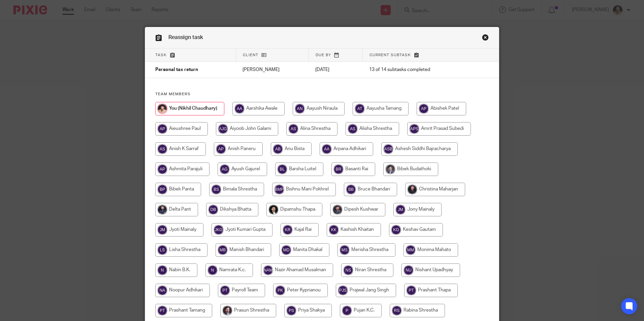 The image size is (644, 321). I want to click on span: Client, so click(251, 55).